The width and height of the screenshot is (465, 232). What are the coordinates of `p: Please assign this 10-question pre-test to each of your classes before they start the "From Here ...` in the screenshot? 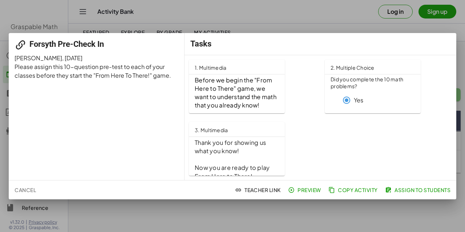 It's located at (97, 71).